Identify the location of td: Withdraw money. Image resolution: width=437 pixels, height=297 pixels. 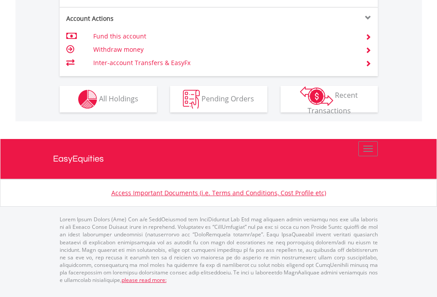
(224, 50).